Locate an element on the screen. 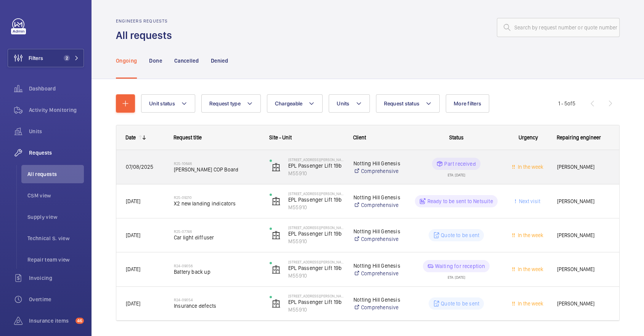 The width and height of the screenshot is (644, 336). span: More filters is located at coordinates (467, 103).